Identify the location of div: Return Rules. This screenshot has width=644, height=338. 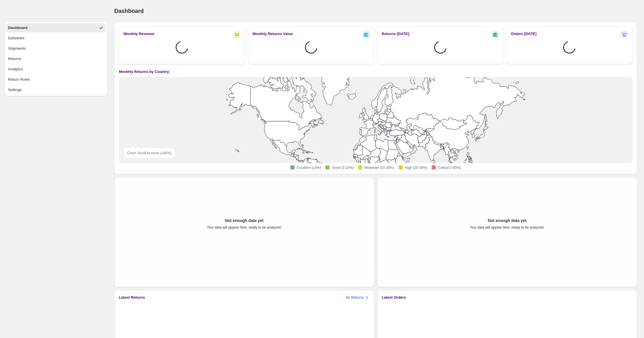
(19, 80).